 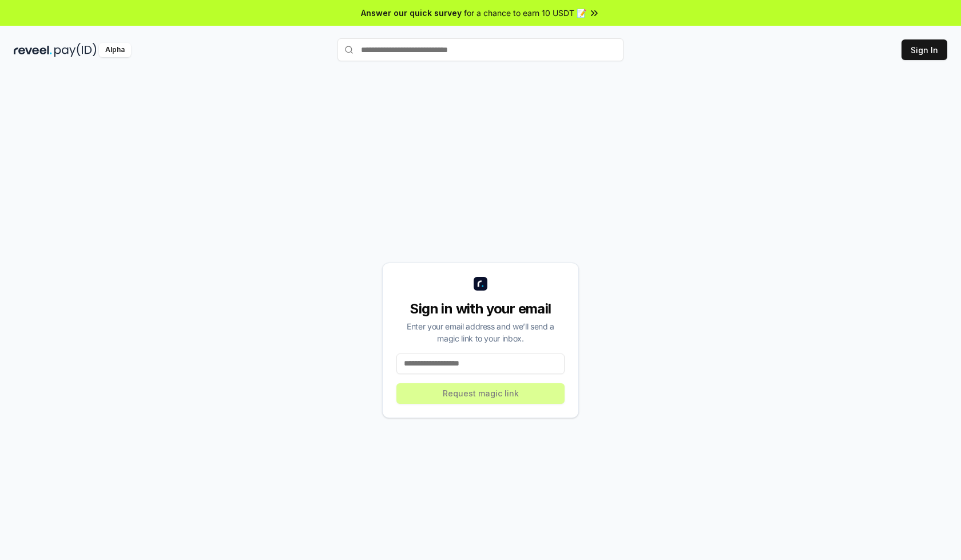 What do you see at coordinates (76, 50) in the screenshot?
I see `img: pay_id` at bounding box center [76, 50].